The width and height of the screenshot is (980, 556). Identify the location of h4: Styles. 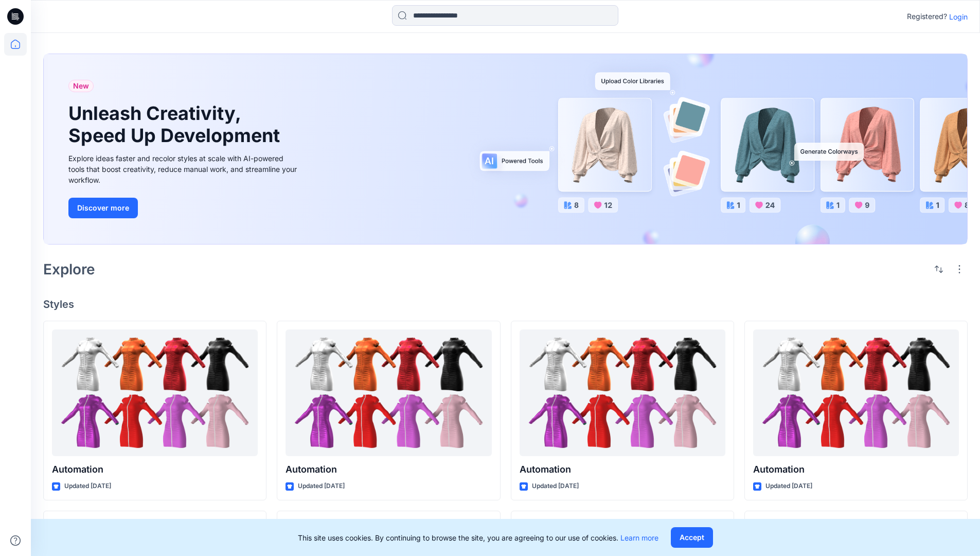
(505, 304).